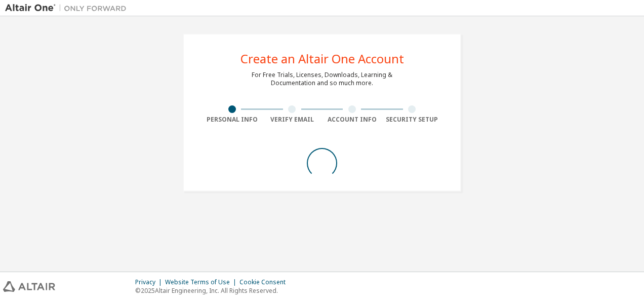 This screenshot has width=644, height=301. Describe the element at coordinates (213, 290) in the screenshot. I see `p: © 2025 Altair Engineering, Inc. All Rights Reserved.` at that location.